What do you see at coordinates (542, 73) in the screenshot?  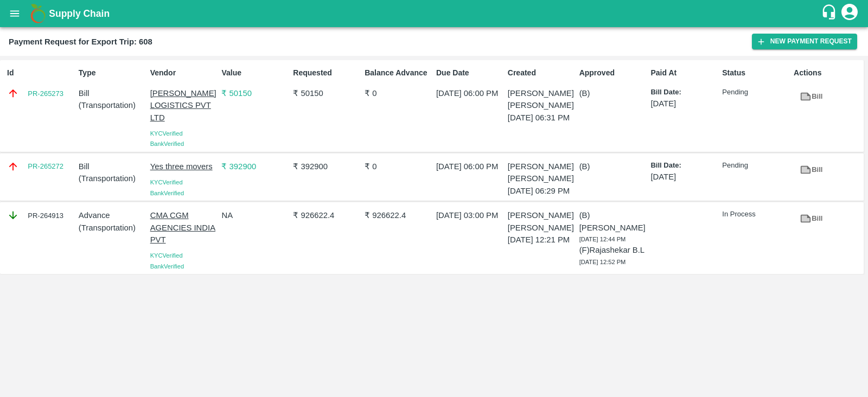 I see `p: Created` at bounding box center [542, 73].